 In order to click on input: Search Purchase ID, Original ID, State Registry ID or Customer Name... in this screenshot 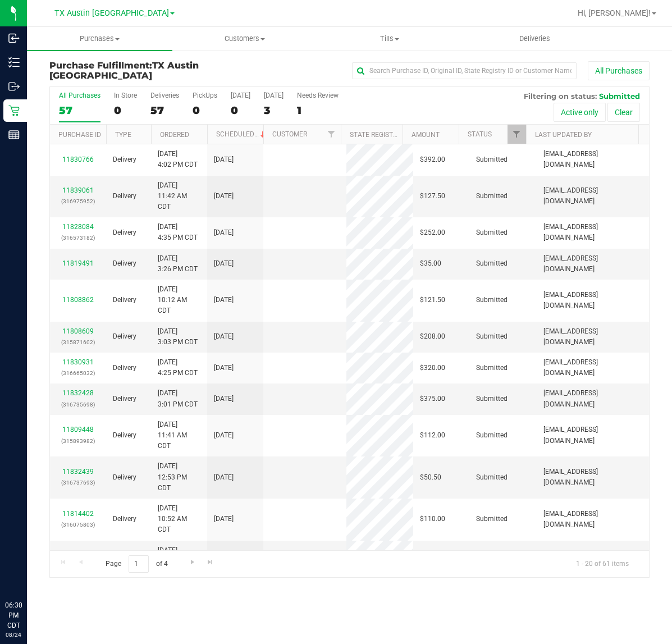, I will do `click(464, 71)`.